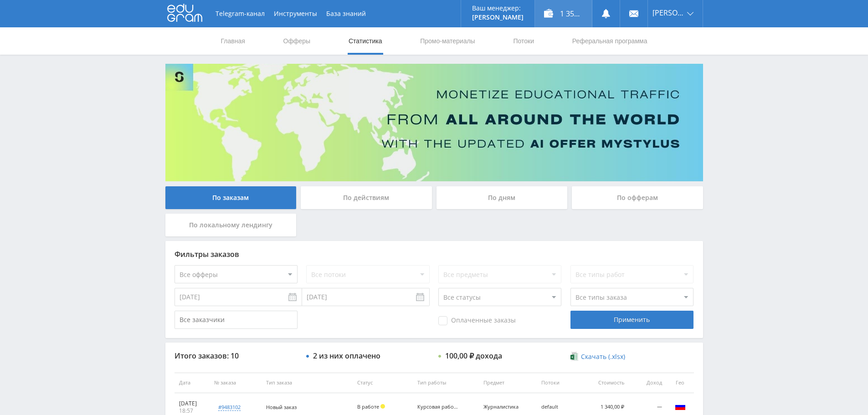 The height and width of the screenshot is (415, 868). What do you see at coordinates (307, 383) in the screenshot?
I see `th: Тип заказа` at bounding box center [307, 383].